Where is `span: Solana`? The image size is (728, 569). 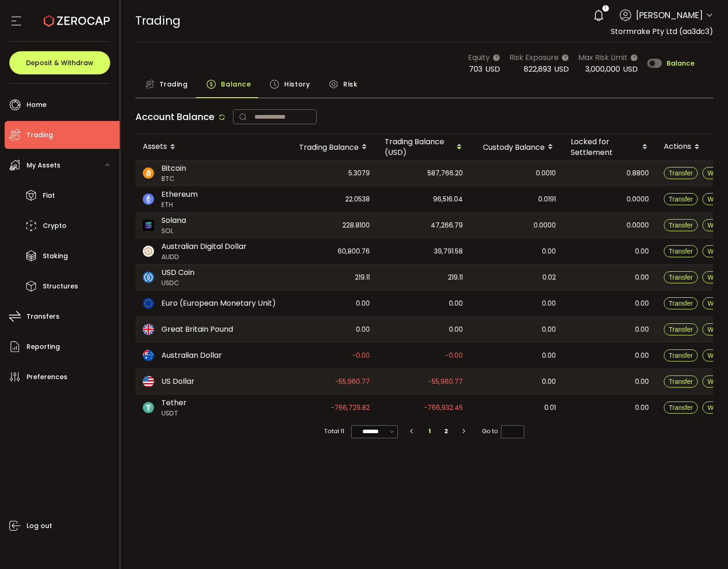
span: Solana is located at coordinates (174, 221).